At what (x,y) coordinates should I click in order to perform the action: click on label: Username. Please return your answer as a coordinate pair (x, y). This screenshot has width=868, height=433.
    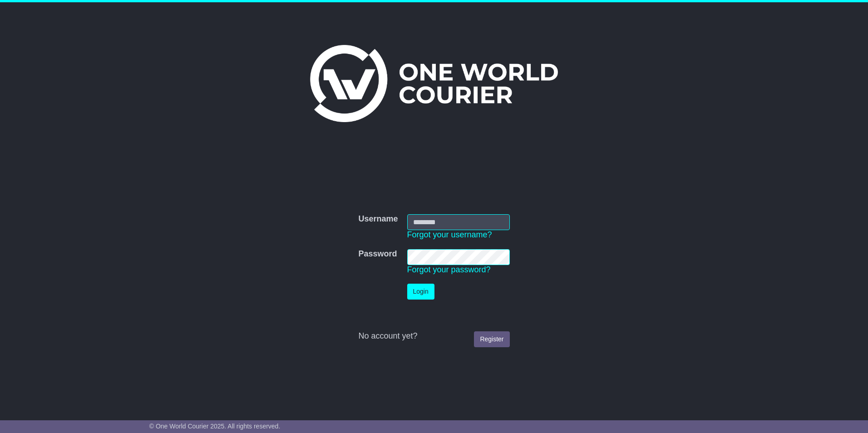
    Looking at the image, I should click on (378, 219).